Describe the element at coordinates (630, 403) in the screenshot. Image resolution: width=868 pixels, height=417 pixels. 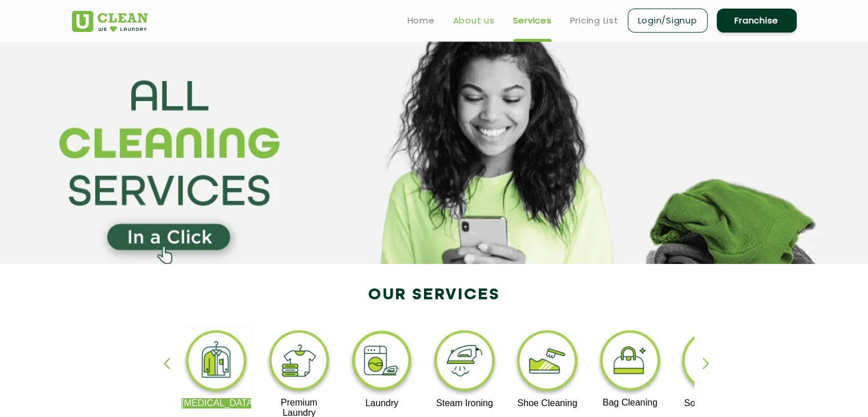
I see `p: Bag Cleaning` at that location.